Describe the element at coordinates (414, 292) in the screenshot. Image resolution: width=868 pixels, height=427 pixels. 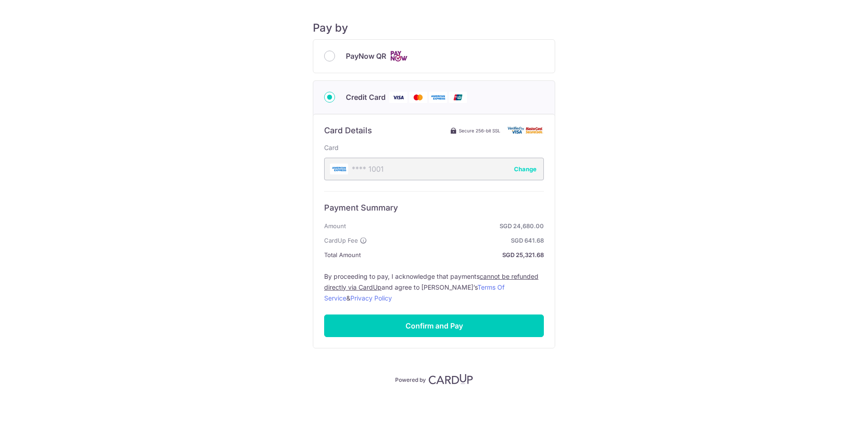
I see `a: Terms Of Service` at that location.